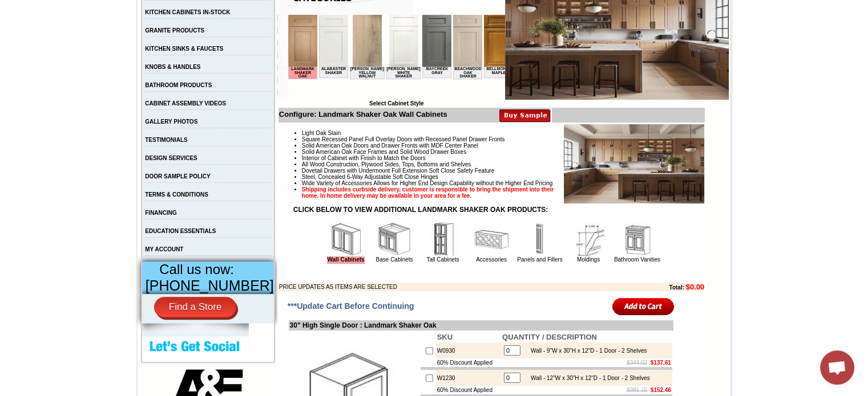 This screenshot has width=868, height=396. I want to click on span: Dovetail Drawers with Undermount Full Extension Soft Close Safety Feature, so click(398, 170).